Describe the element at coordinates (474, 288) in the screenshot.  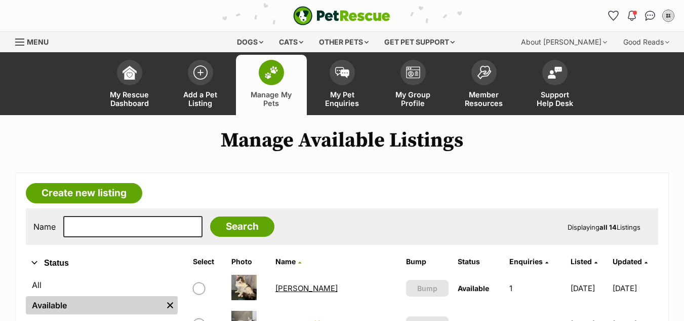
I see `span: Available` at that location.